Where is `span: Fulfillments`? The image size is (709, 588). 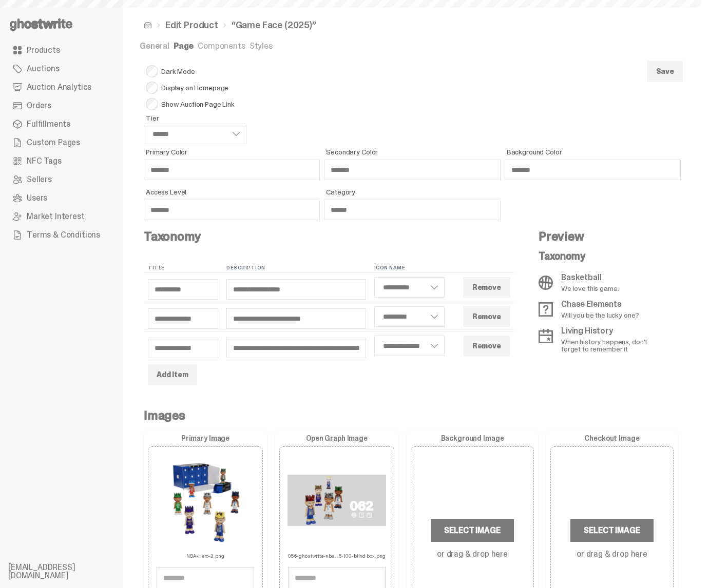 span: Fulfillments is located at coordinates (48, 124).